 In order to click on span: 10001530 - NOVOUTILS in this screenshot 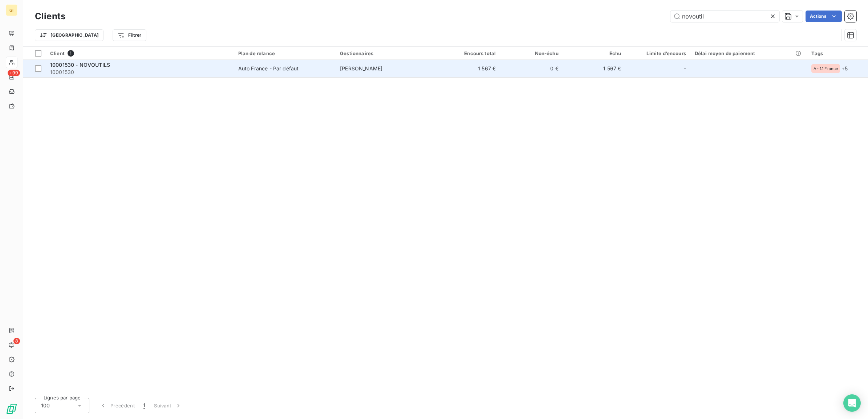, I will do `click(80, 65)`.